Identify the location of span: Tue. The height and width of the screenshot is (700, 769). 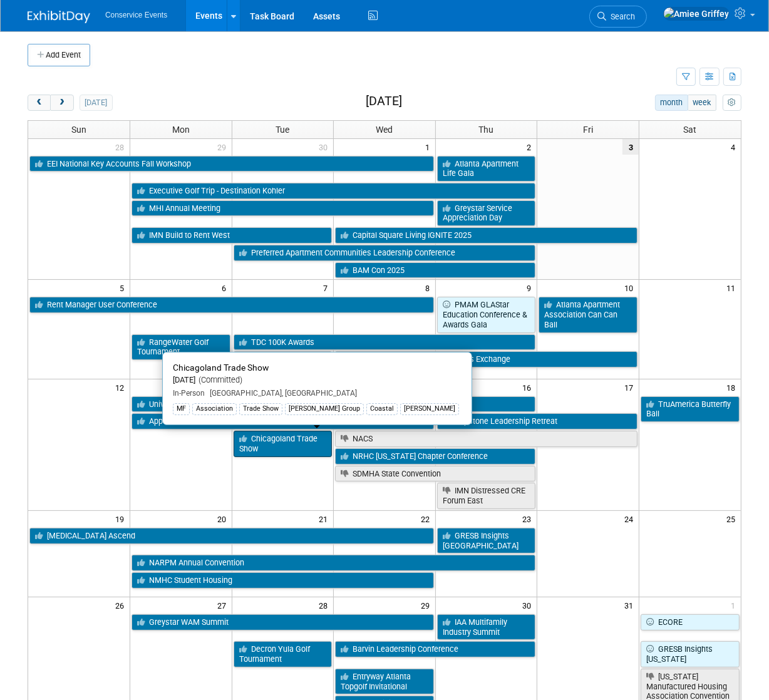
(282, 130).